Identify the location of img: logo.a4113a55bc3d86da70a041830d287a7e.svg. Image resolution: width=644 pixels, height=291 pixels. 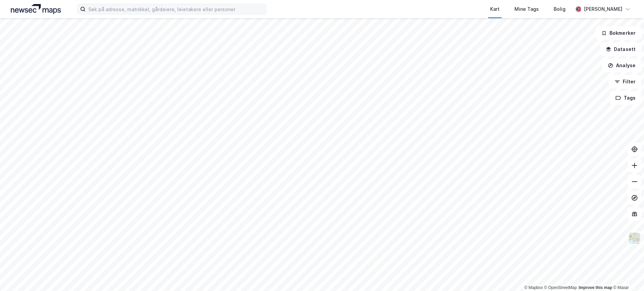
(36, 9).